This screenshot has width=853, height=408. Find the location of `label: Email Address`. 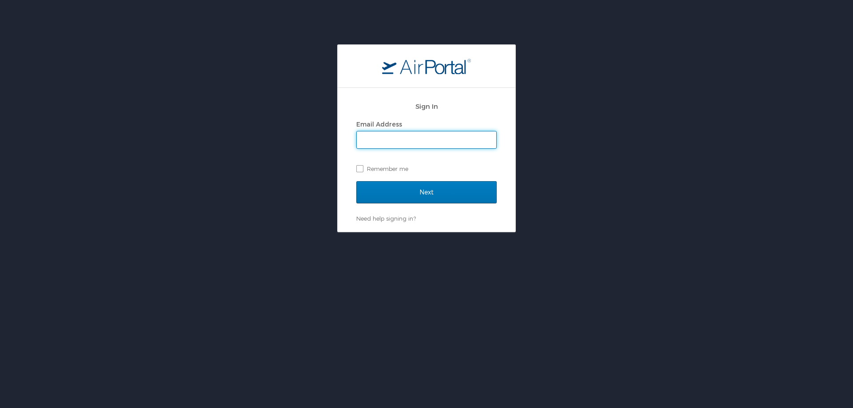

label: Email Address is located at coordinates (379, 124).